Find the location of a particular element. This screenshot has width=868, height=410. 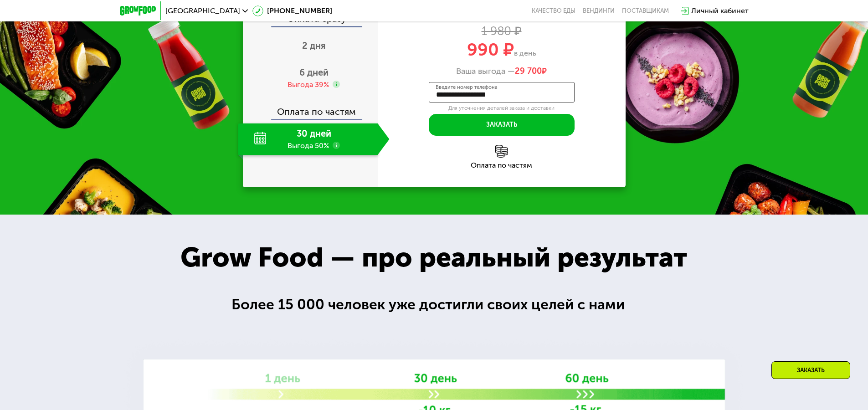

div: Для уточнения деталей заказа и доставки is located at coordinates (502, 108).